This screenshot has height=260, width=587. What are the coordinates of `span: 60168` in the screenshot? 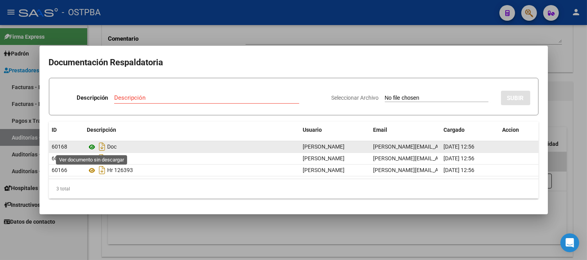 It's located at (60, 147).